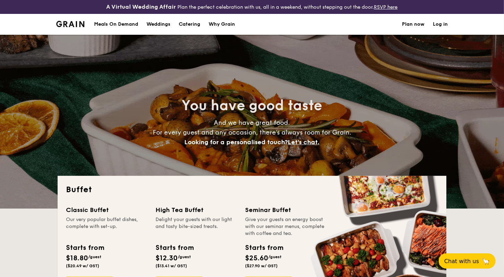 This screenshot has width=504, height=277. Describe the element at coordinates (83, 265) in the screenshot. I see `span: ($20.49 w/ GST)` at that location.